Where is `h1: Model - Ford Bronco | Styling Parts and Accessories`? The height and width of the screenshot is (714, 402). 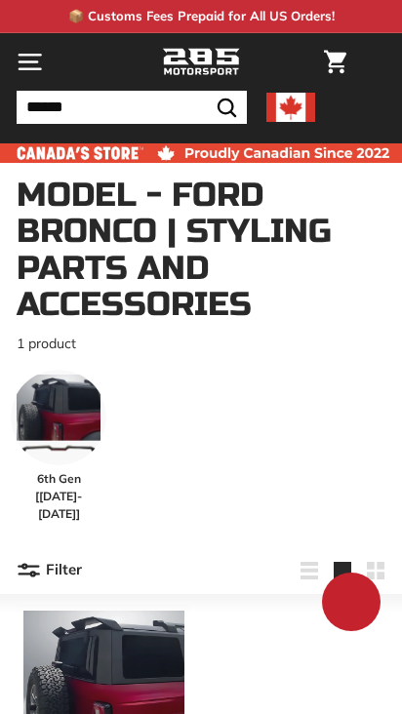 h1: Model - Ford Bronco | Styling Parts and Accessories is located at coordinates (201, 251).